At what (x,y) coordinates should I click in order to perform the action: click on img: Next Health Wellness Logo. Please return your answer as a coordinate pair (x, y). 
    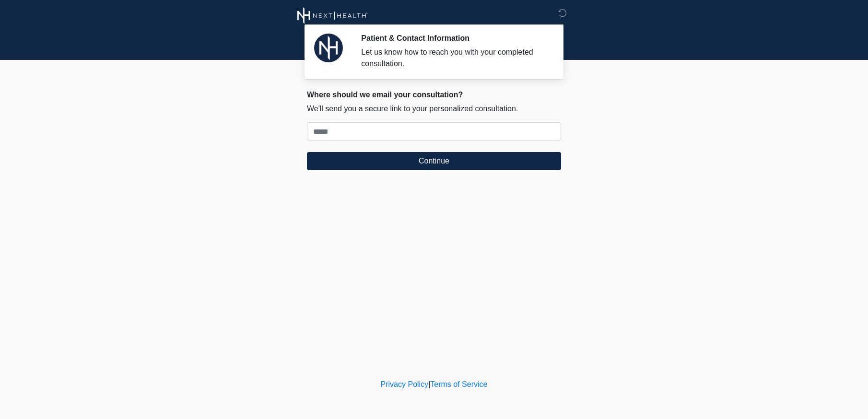
    Looking at the image, I should click on (332, 15).